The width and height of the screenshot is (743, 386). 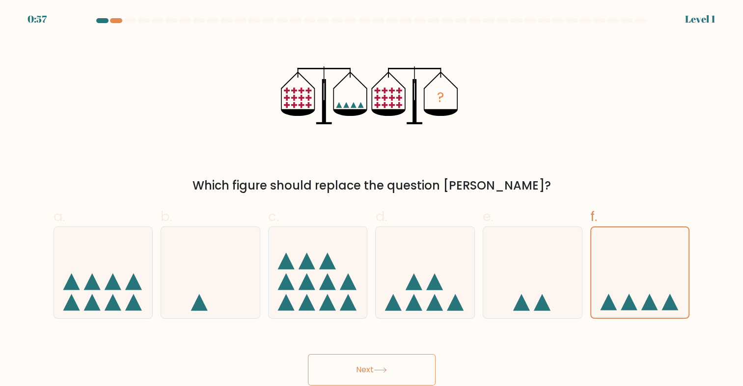 What do you see at coordinates (488, 216) in the screenshot?
I see `span: e.` at bounding box center [488, 216].